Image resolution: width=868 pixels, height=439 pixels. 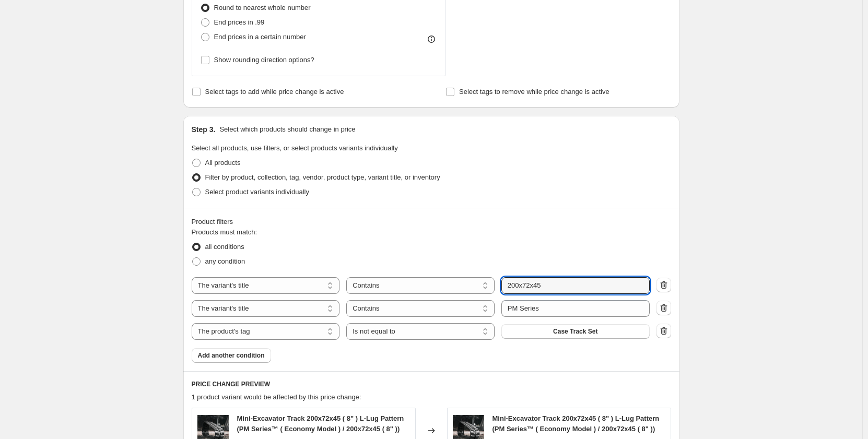 What do you see at coordinates (534, 91) in the screenshot?
I see `span: Select tags to remove while price change is active` at bounding box center [534, 91].